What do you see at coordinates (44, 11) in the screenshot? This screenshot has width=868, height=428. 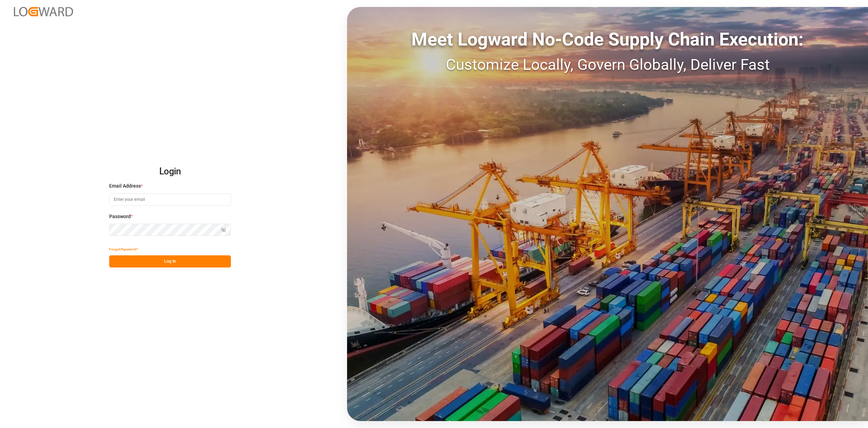 I see `img: Logward_new_orange.png` at bounding box center [44, 11].